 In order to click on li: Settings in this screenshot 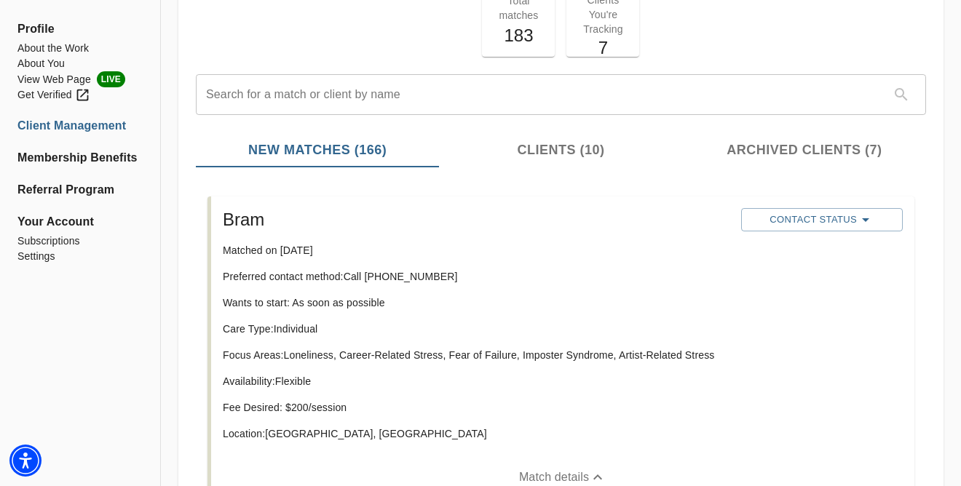, I will do `click(80, 256)`.